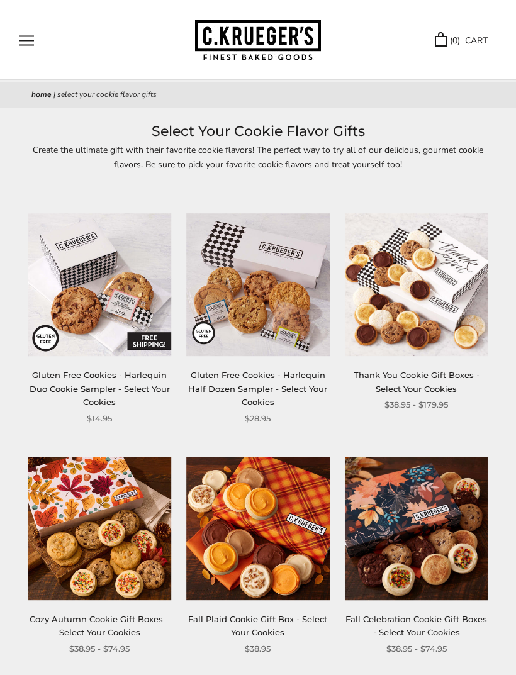 This screenshot has width=516, height=675. Describe the element at coordinates (258, 40) in the screenshot. I see `img: C.KRUEGER'S` at that location.